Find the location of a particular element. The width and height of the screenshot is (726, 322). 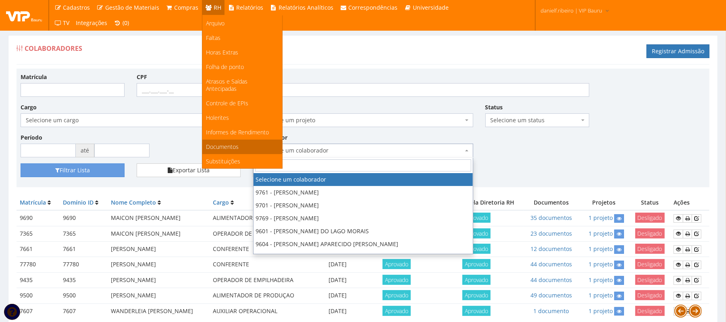

a: Domínio ID is located at coordinates (78, 202).